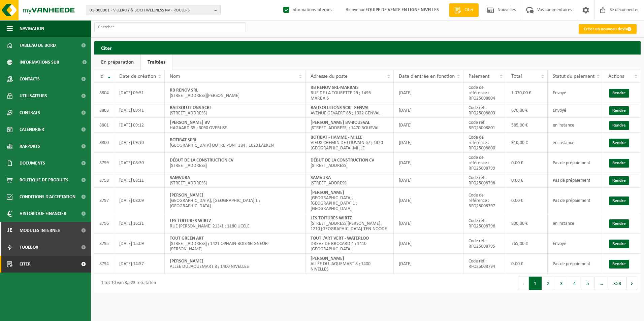  Describe the element at coordinates (485, 243) in the screenshot. I see `td: Code réf : RFQ25008795` at that location.